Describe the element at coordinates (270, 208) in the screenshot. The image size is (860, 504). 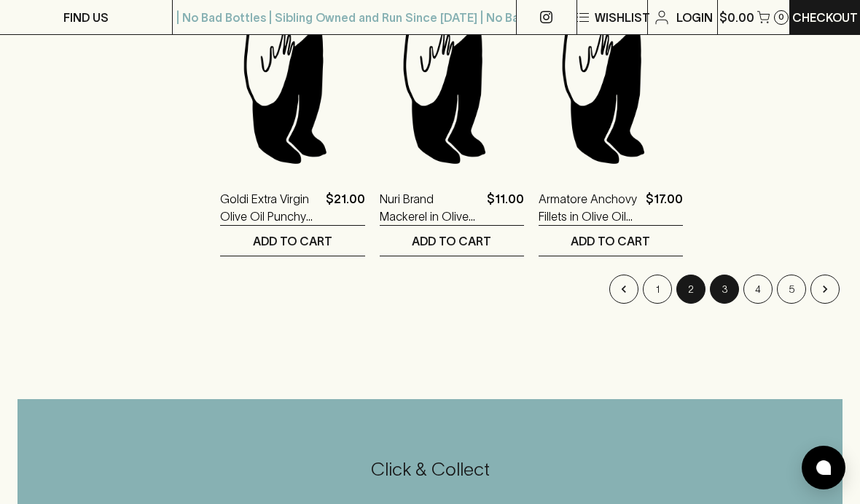
I see `a: Goldi Extra Virgin Olive Oil Punchy 500ml` at that location.